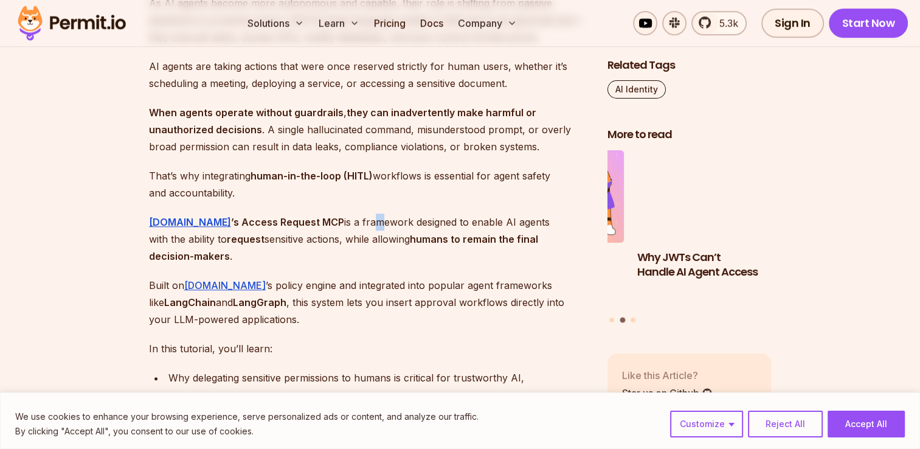 The width and height of the screenshot is (920, 449). I want to click on strong: ’s Access Request MCP, so click(288, 222).